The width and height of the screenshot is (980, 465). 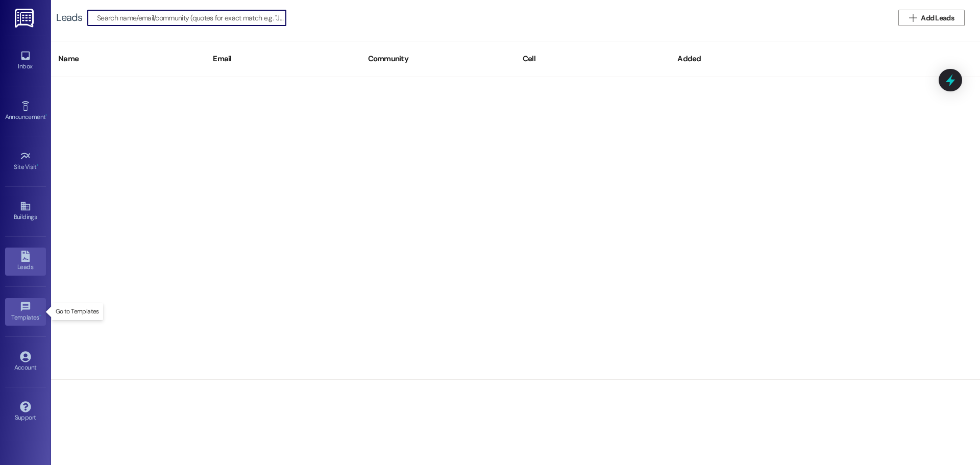 What do you see at coordinates (25, 312) in the screenshot?
I see `a: Templates •` at bounding box center [25, 312].